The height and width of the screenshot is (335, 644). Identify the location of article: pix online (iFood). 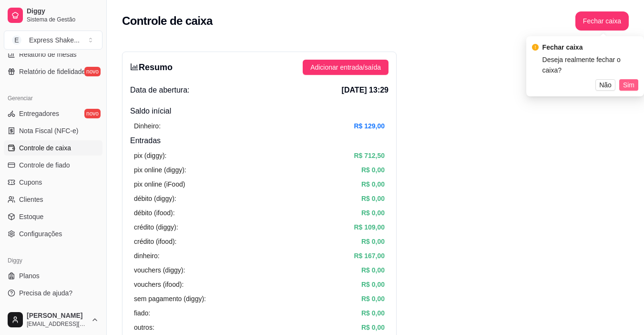
(159, 184).